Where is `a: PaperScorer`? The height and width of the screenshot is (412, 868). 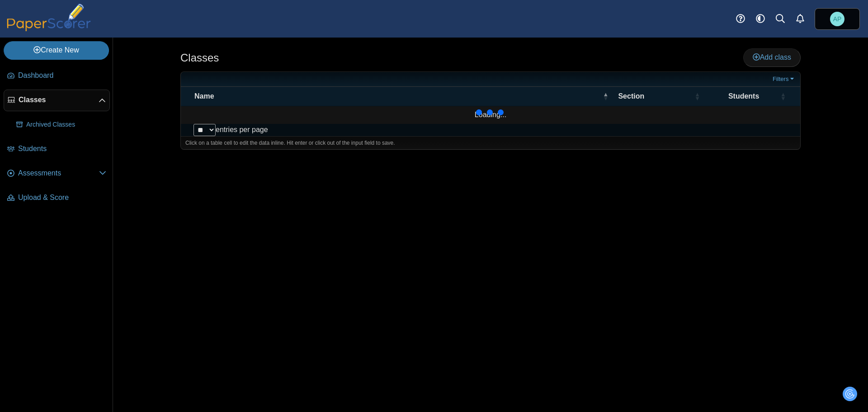
a: PaperScorer is located at coordinates (49, 28).